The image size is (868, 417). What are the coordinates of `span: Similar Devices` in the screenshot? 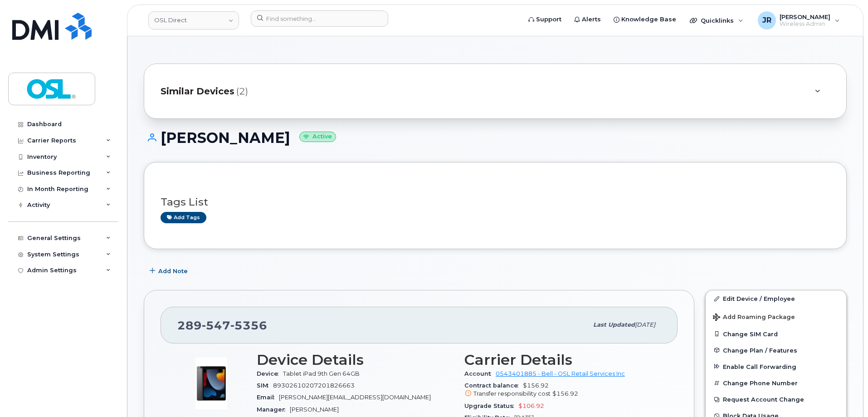 It's located at (197, 91).